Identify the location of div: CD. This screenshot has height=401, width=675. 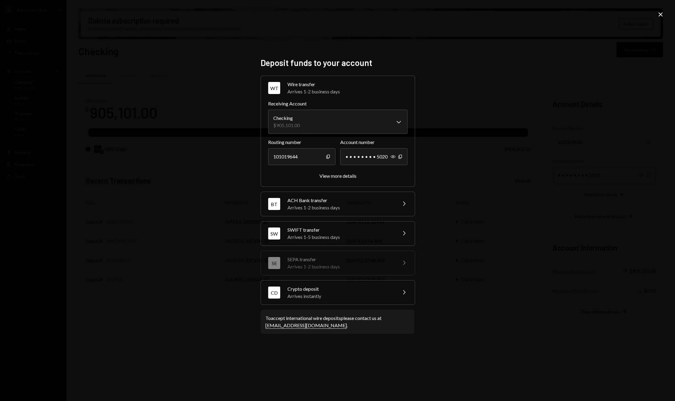
(274, 293).